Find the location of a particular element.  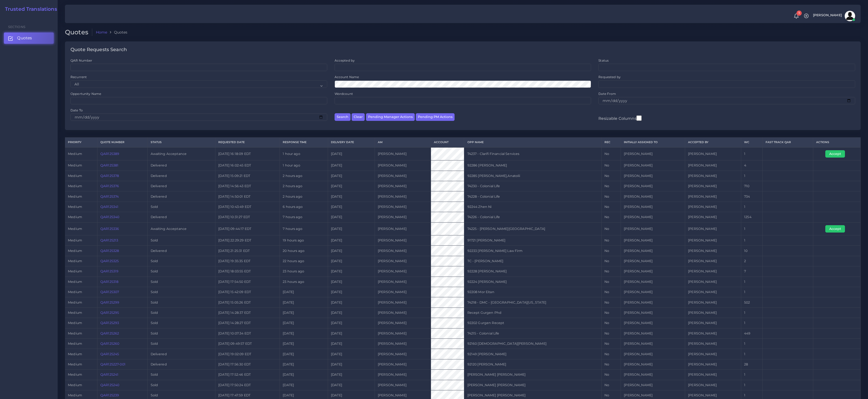

a: QAR125319 is located at coordinates (109, 271).